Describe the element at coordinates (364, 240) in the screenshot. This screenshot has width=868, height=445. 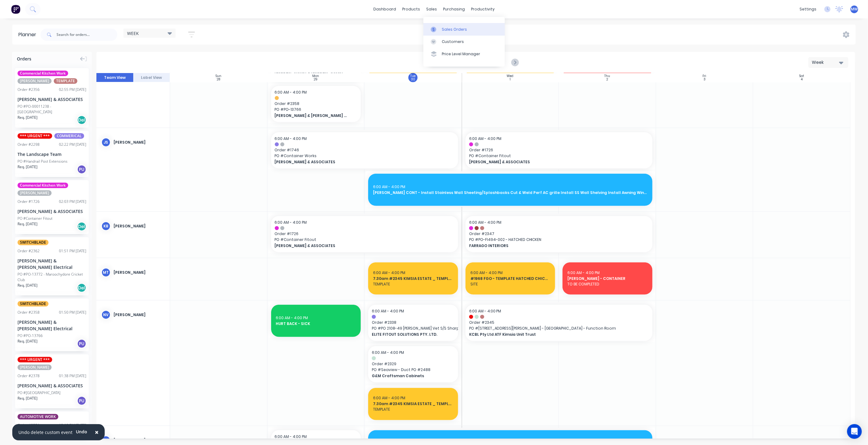
I see `span: PO # Container Fitout` at that location.